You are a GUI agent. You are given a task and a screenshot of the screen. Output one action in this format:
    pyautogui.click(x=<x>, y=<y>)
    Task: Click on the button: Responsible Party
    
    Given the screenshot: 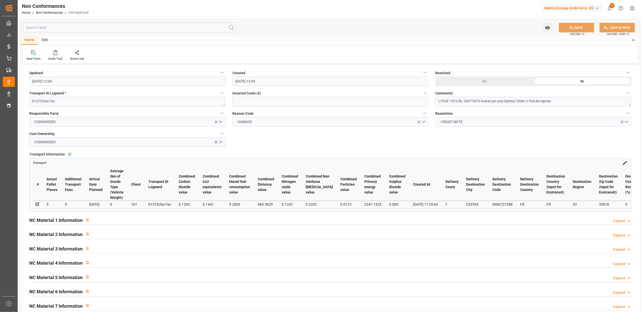 What is the action you would take?
    pyautogui.click(x=222, y=113)
    